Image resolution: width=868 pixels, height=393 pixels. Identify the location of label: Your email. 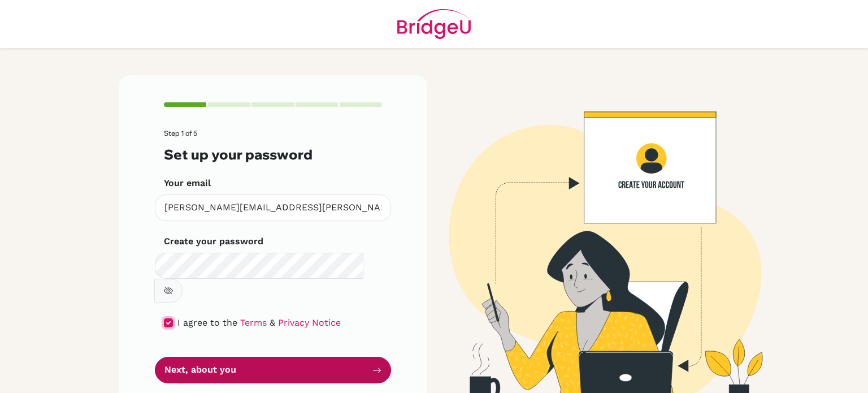
(187, 183).